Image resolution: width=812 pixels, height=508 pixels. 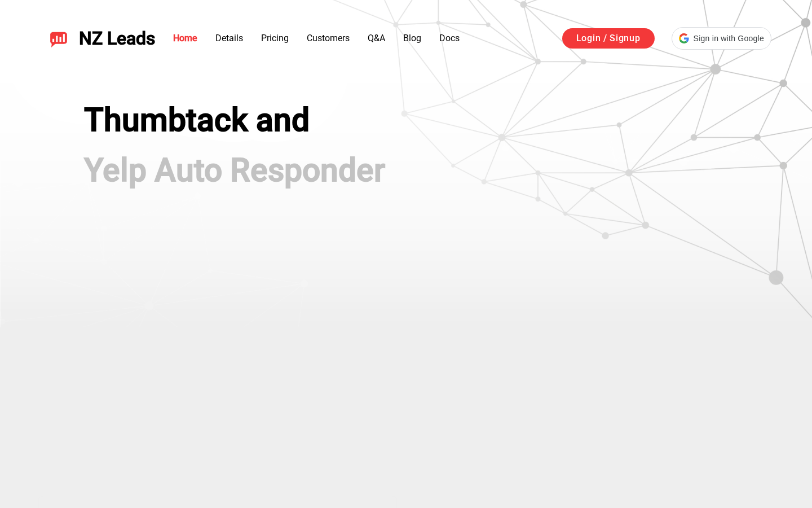 I want to click on a: Login / Signup, so click(x=608, y=38).